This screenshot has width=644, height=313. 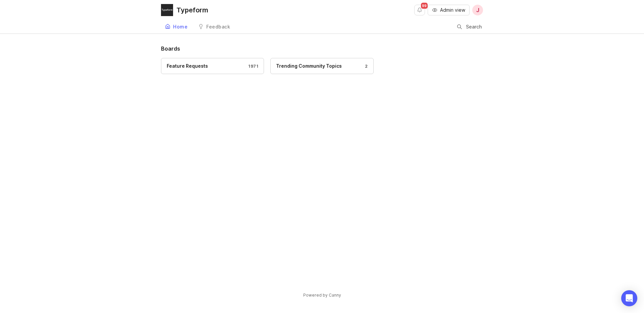 I want to click on div: Home, so click(x=180, y=27).